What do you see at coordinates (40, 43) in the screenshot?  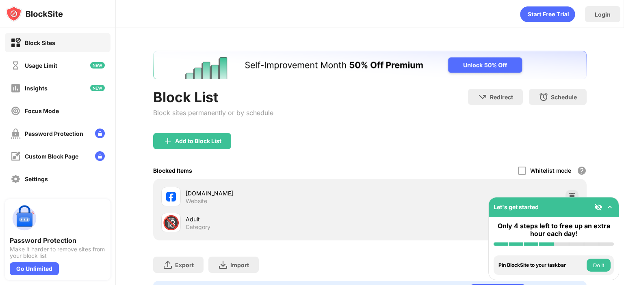 I see `div: Block Sites` at bounding box center [40, 43].